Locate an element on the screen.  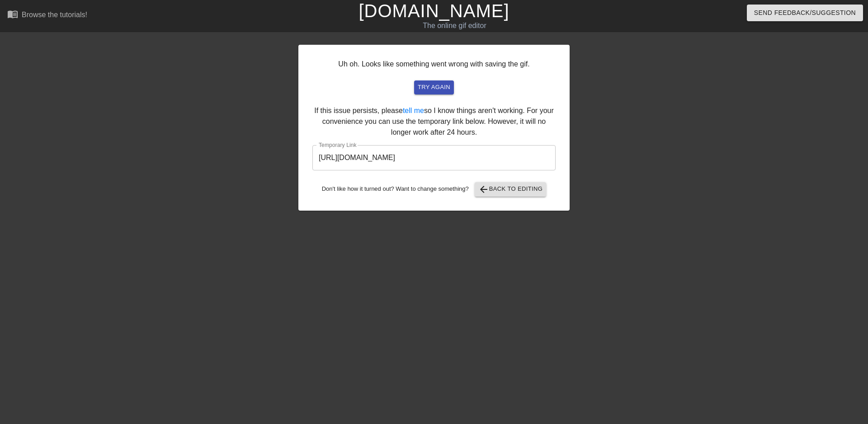
span: menu_book is located at coordinates (13, 14).